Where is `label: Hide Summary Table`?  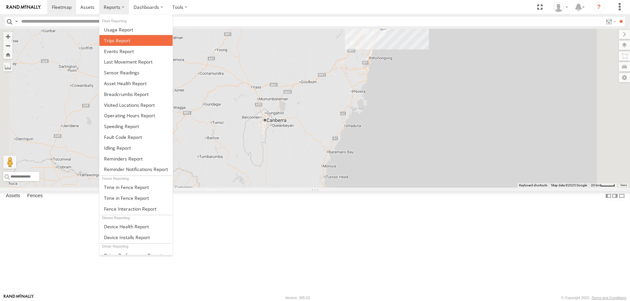 label: Hide Summary Table is located at coordinates (621, 196).